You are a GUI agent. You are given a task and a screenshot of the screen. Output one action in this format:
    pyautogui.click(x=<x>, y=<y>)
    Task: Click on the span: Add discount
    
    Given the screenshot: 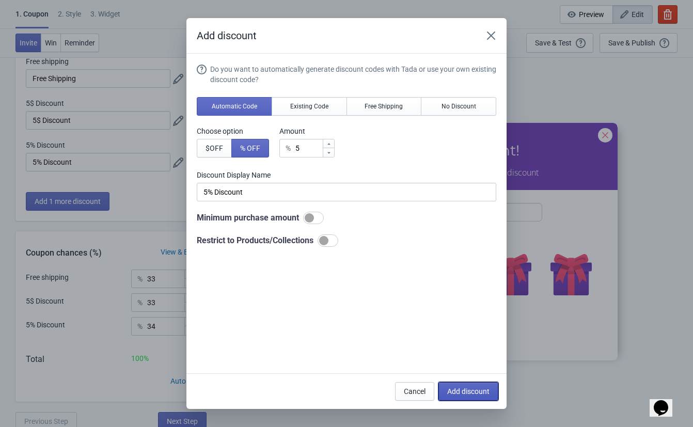 What is the action you would take?
    pyautogui.click(x=468, y=392)
    